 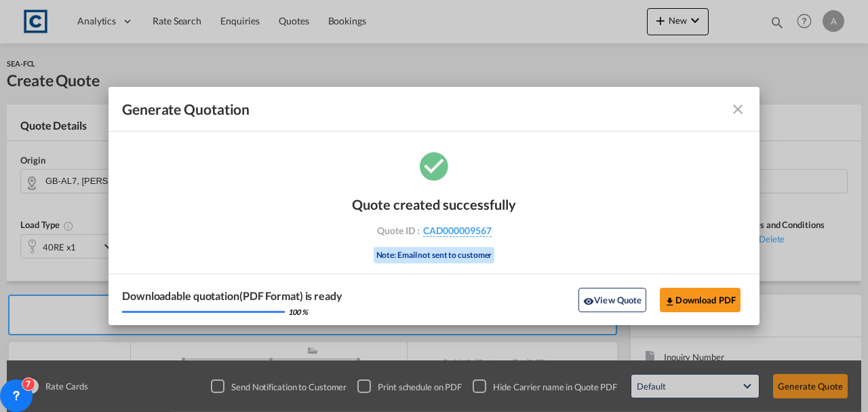 I want to click on div: Quote ID :, so click(x=434, y=230).